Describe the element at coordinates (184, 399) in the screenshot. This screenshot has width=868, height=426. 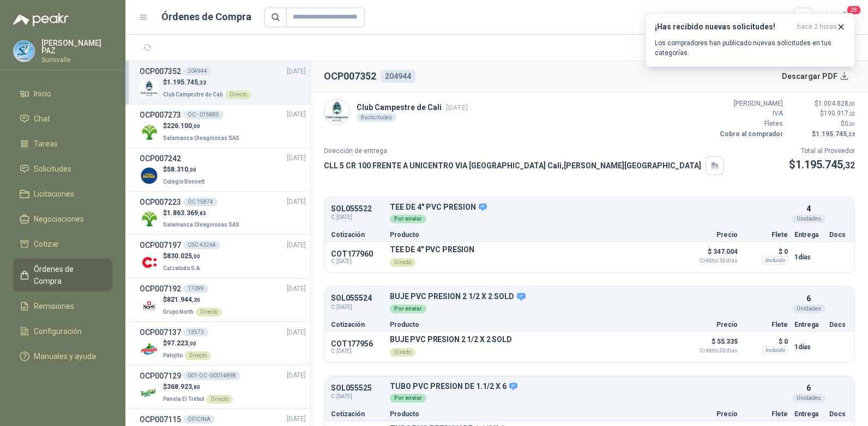
I see `span: Panela El Trébol` at that location.